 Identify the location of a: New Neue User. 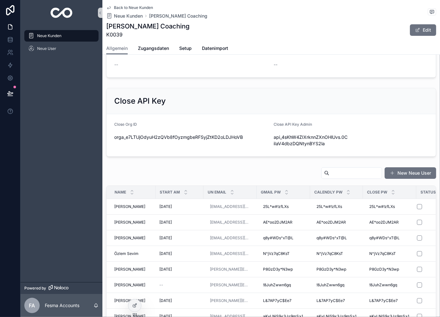
(410, 173).